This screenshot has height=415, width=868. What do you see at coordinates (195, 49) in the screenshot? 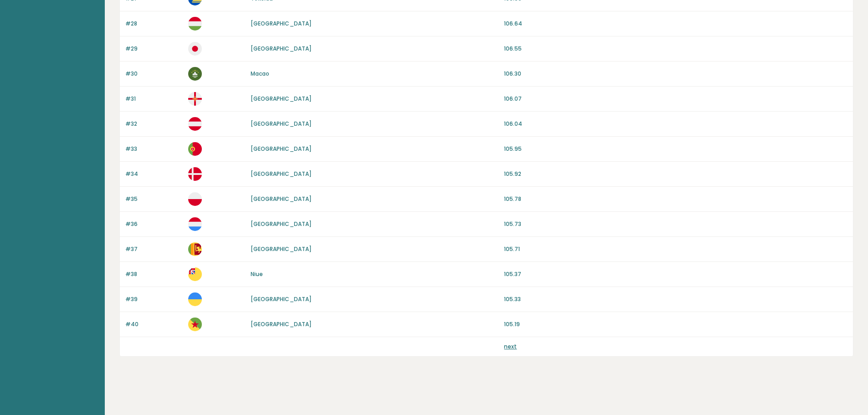
I see `img: jp.svg` at bounding box center [195, 49].